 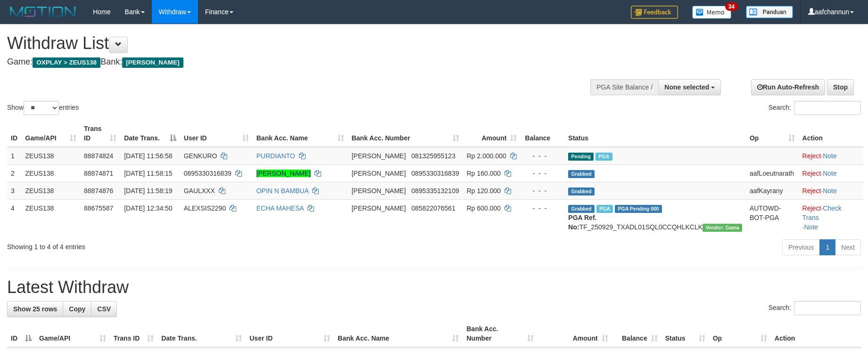 What do you see at coordinates (205, 208) in the screenshot?
I see `span: ALEXSIS2290` at bounding box center [205, 208].